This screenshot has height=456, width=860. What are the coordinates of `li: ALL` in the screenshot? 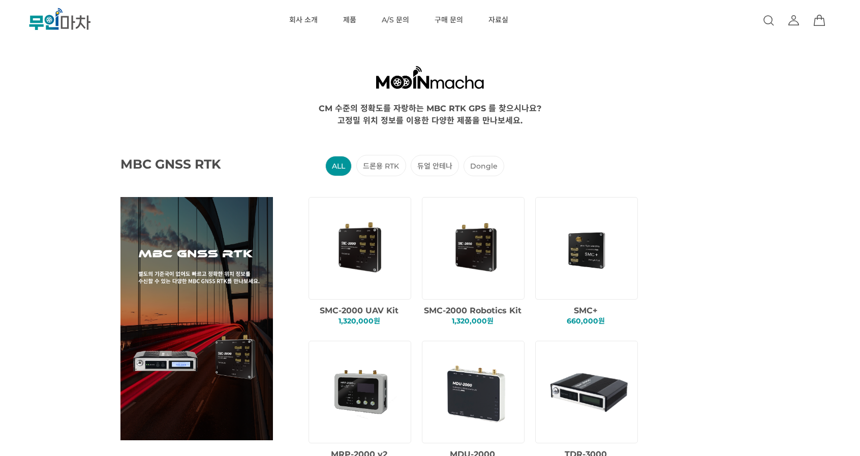 It's located at (338, 166).